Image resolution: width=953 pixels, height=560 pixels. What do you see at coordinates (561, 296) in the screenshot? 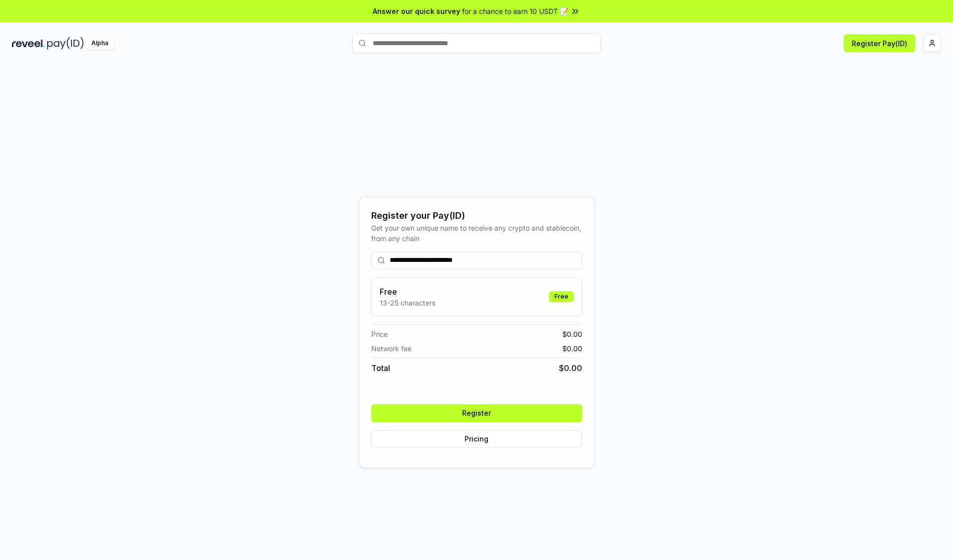
I see `div: Free` at bounding box center [561, 296].